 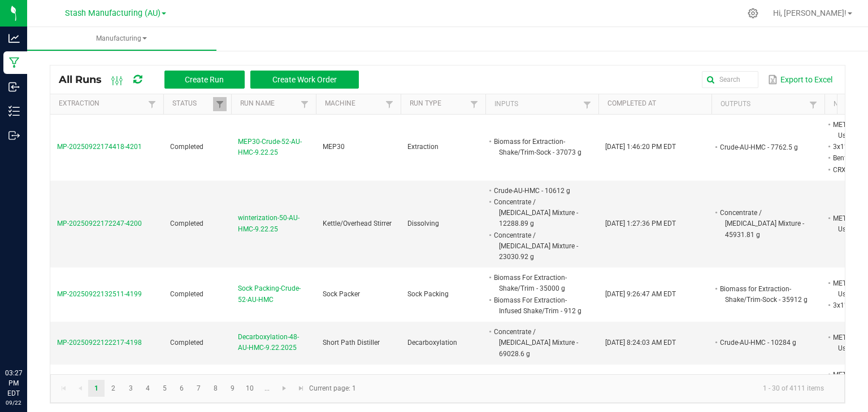 I want to click on kendo-pager-info: 1 - 30 of 4111 items, so click(x=598, y=388).